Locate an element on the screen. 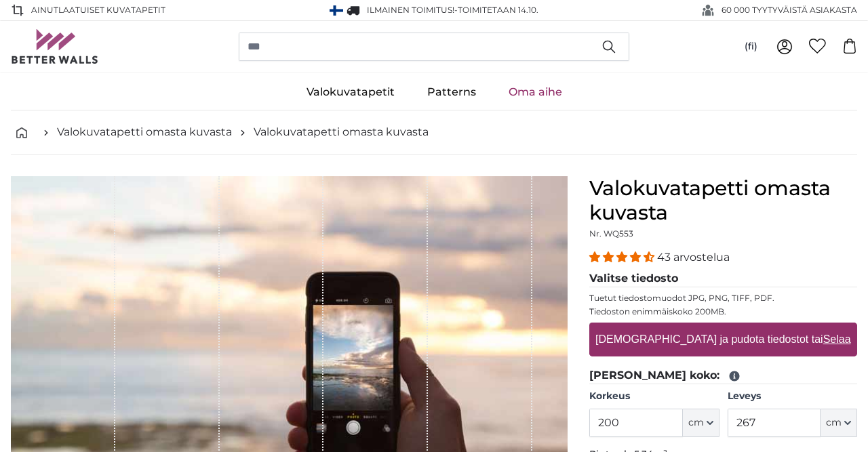  h1: Valokuvatapetti omasta kuvasta is located at coordinates (723, 201).